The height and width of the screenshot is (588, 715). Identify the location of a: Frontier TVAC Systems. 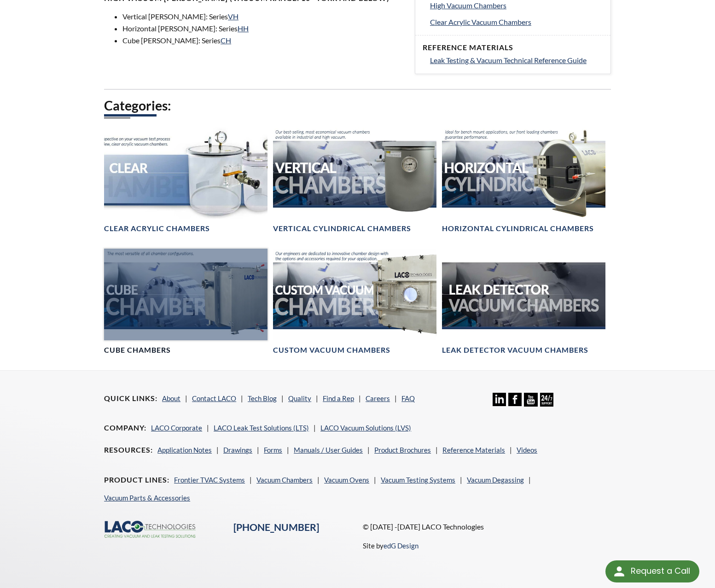
(210, 480).